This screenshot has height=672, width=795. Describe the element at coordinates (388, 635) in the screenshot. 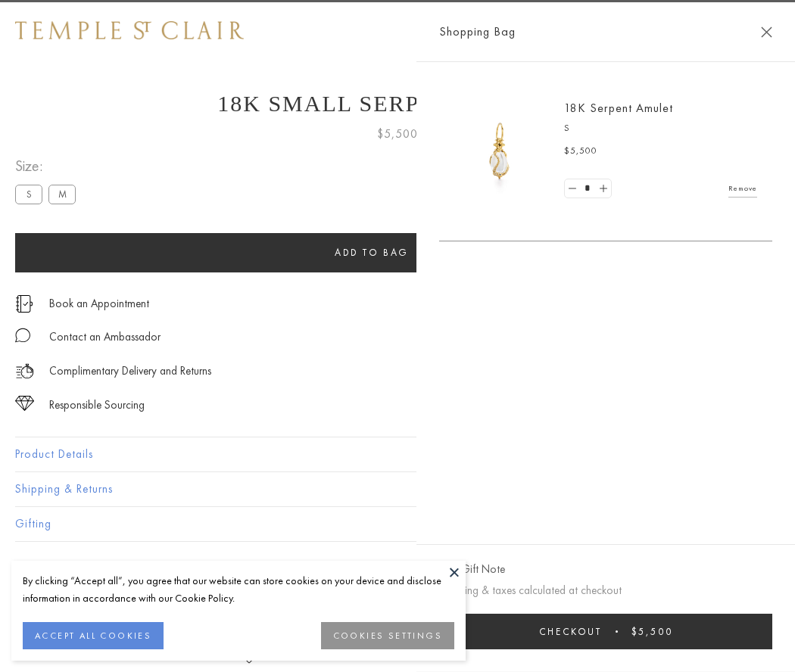

I see `button: COOKIES SETTINGS` at that location.